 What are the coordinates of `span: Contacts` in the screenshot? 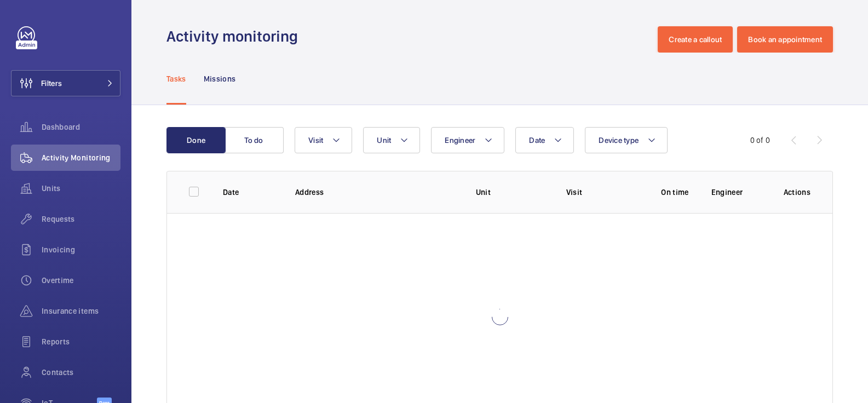 It's located at (81, 372).